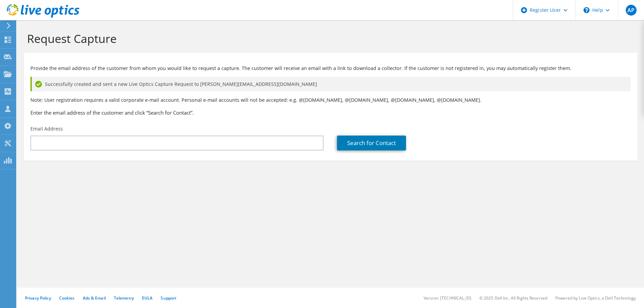  I want to click on h1: Request Capture, so click(329, 38).